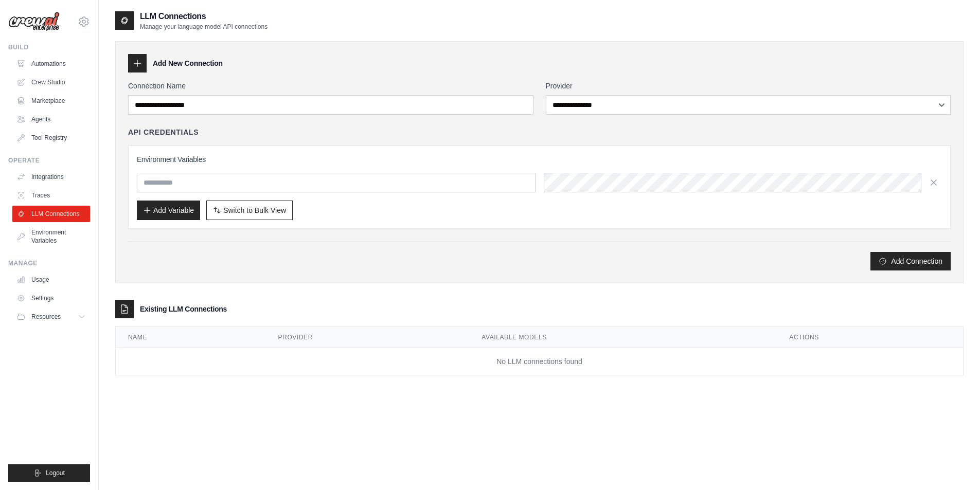 The image size is (980, 490). What do you see at coordinates (51, 101) in the screenshot?
I see `a: Marketplace` at bounding box center [51, 101].